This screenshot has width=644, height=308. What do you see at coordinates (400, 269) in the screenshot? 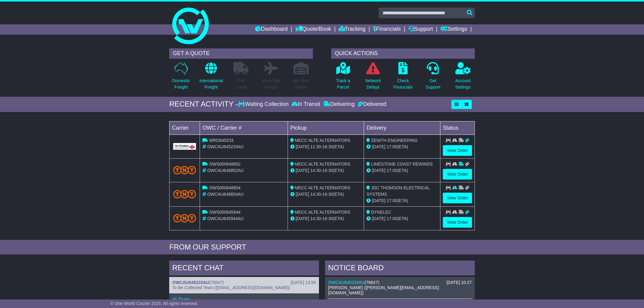
I see `div: NOTICE BOARD` at bounding box center [400, 269].